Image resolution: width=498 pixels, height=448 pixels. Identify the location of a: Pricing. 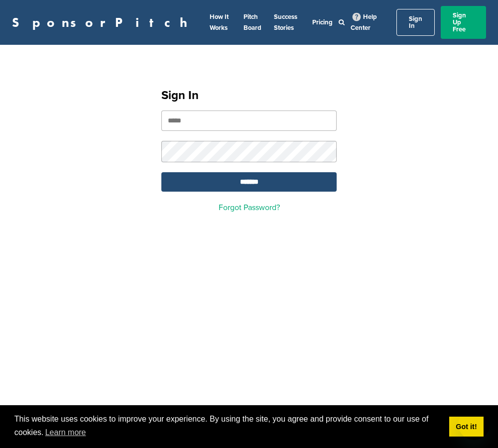
(322, 22).